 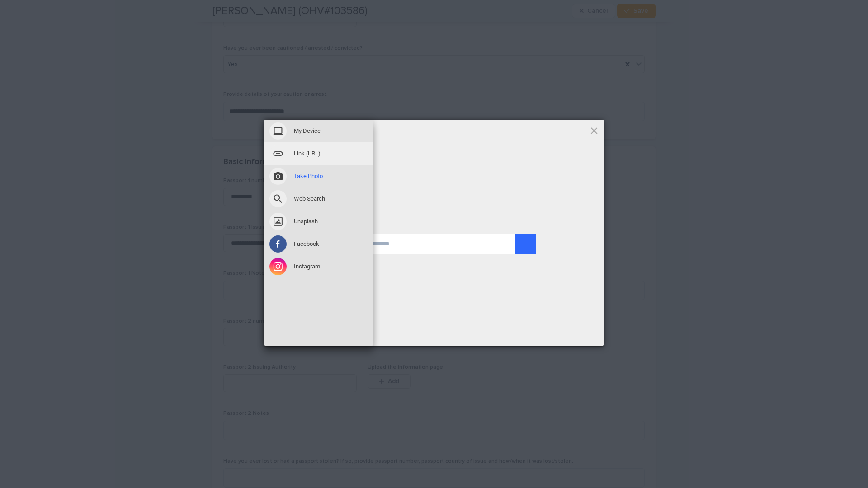 What do you see at coordinates (305, 222) in the screenshot?
I see `span: Unsplash` at bounding box center [305, 222].